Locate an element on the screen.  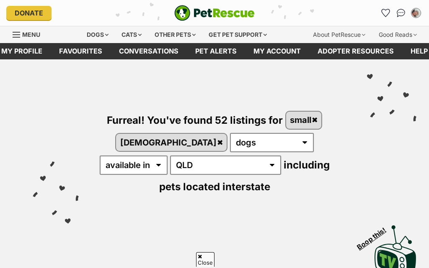
a: conversations is located at coordinates (149, 51).